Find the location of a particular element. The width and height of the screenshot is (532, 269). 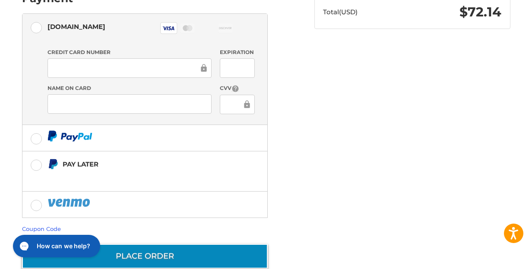

h2: How can we help? is located at coordinates (55, 14).